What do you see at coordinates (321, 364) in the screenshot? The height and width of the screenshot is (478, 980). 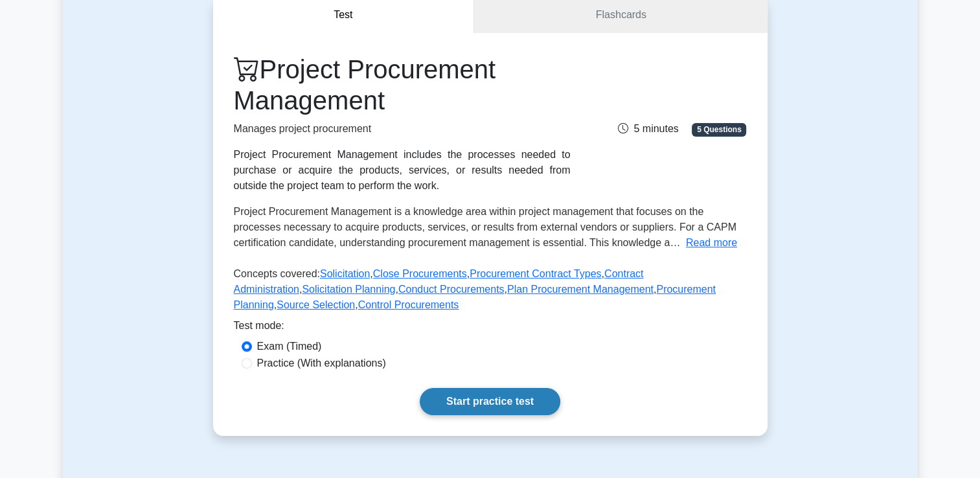 I see `label: Practice (With explanations)` at bounding box center [321, 364].